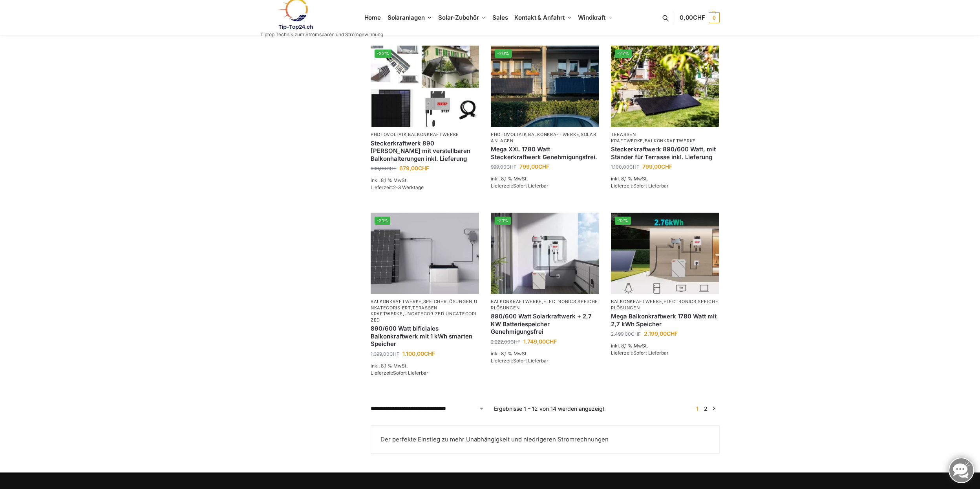 Image resolution: width=980 pixels, height=489 pixels. What do you see at coordinates (408, 187) in the screenshot?
I see `span: 2-3 Werktage` at bounding box center [408, 187].